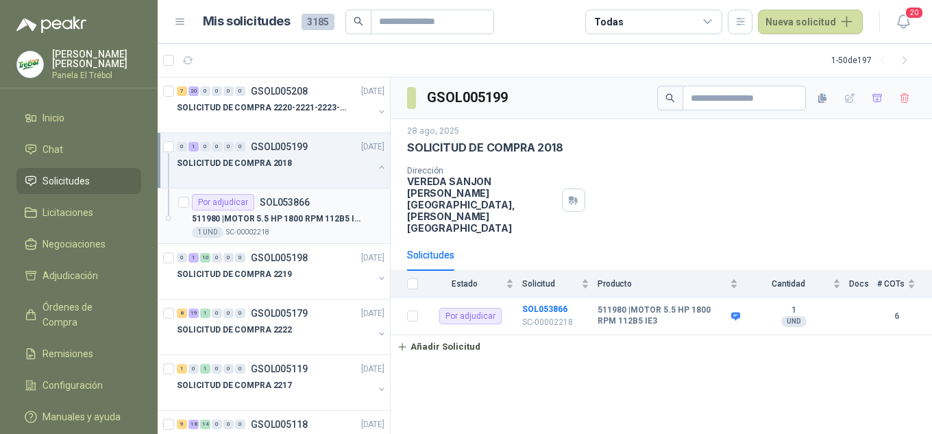 Image resolution: width=932 pixels, height=434 pixels. Describe the element at coordinates (903, 22) in the screenshot. I see `button: 20` at that location.